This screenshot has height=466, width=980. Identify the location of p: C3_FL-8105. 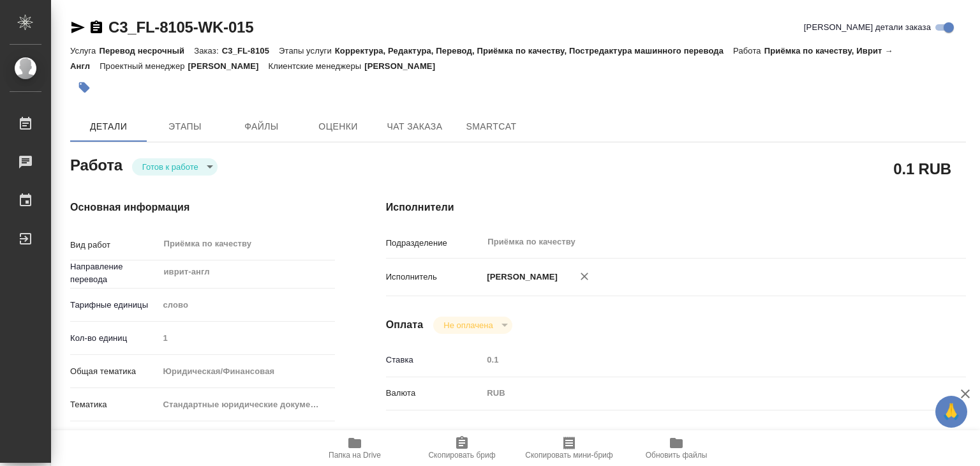
(250, 50).